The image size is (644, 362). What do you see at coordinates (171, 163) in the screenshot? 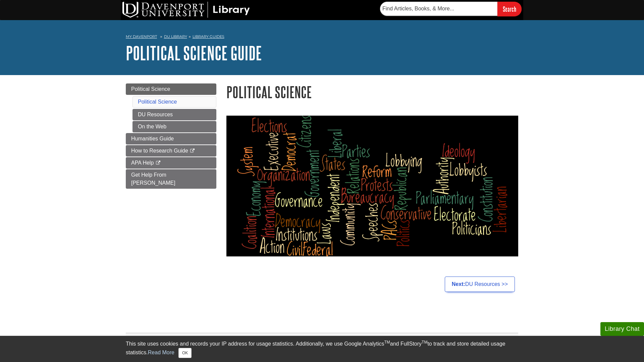
I see `a: APA Help` at bounding box center [171, 163].